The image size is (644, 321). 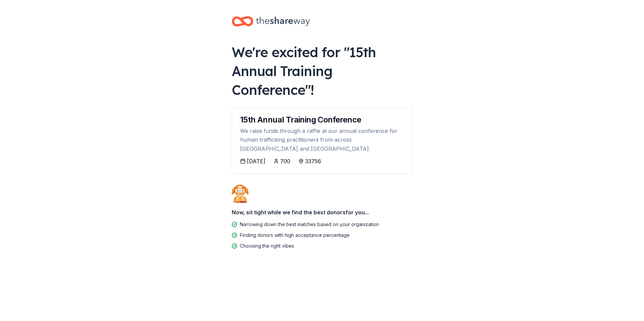 I want to click on div: Choosing the right vibes, so click(x=267, y=246).